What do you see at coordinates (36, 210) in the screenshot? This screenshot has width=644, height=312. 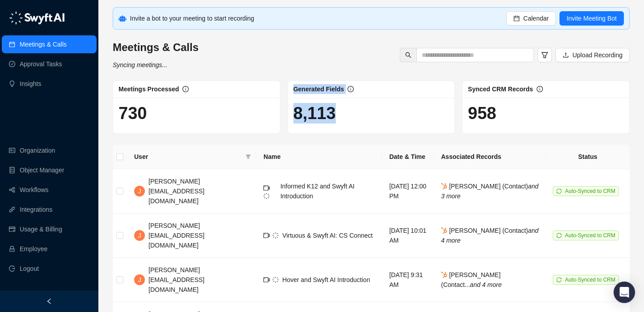 I see `a: Integrations` at bounding box center [36, 210].